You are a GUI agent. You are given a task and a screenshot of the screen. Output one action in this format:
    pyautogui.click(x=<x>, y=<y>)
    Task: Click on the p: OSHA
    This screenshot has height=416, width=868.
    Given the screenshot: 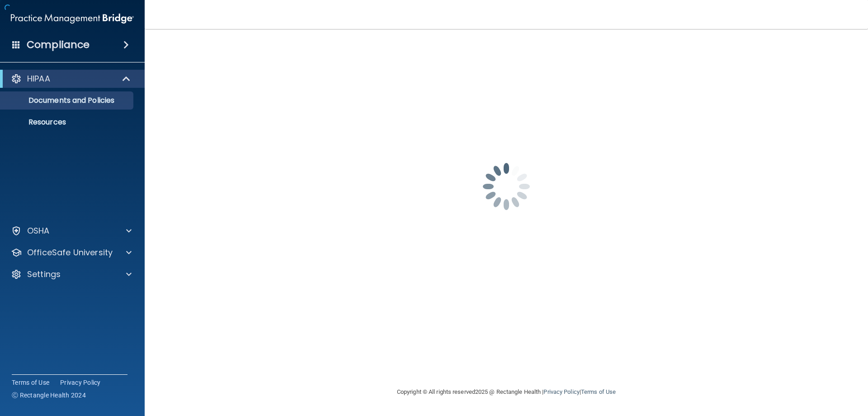 What is the action you would take?
    pyautogui.click(x=38, y=231)
    